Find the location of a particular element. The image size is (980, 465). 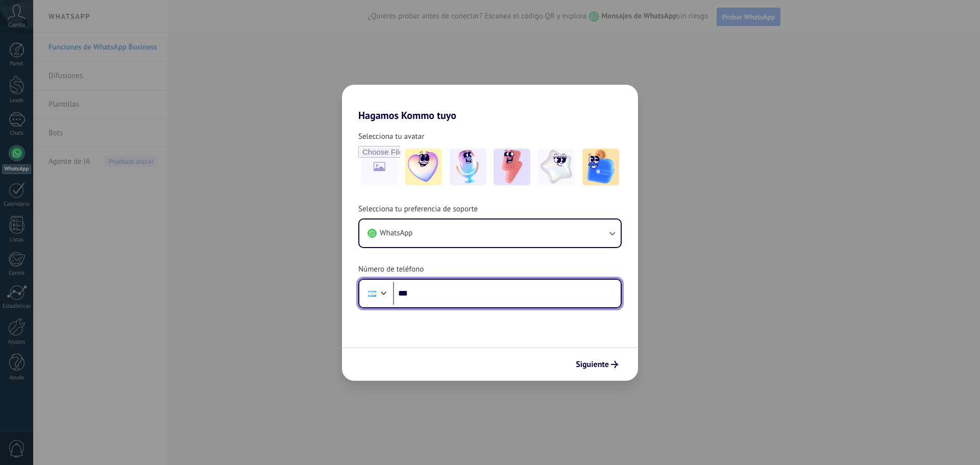

span: WhatsApp is located at coordinates (396, 233).